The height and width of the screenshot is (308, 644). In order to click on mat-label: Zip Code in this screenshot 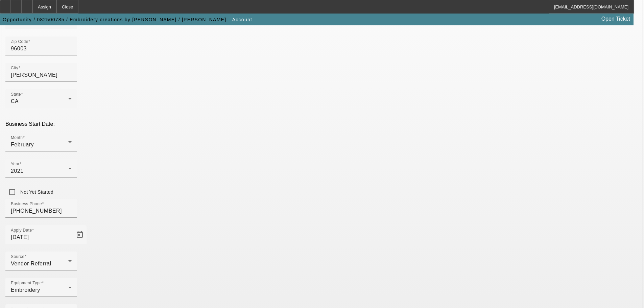, I will do `click(19, 42)`.